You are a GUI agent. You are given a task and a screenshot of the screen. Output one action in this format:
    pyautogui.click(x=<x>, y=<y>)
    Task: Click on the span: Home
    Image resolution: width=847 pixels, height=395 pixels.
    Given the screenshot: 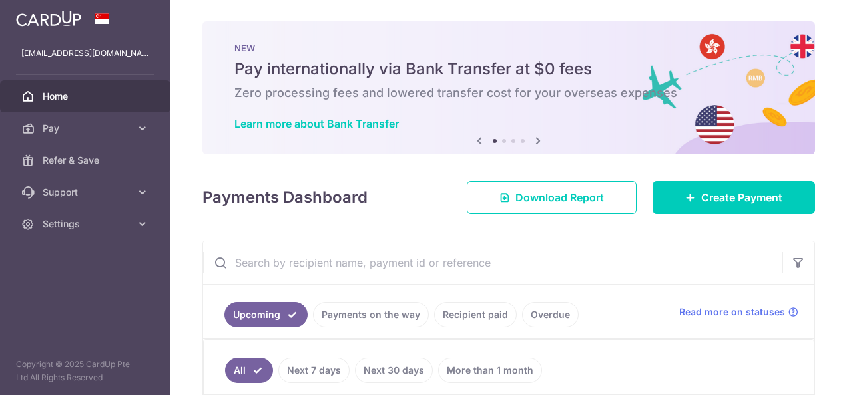 What is the action you would take?
    pyautogui.click(x=87, y=97)
    